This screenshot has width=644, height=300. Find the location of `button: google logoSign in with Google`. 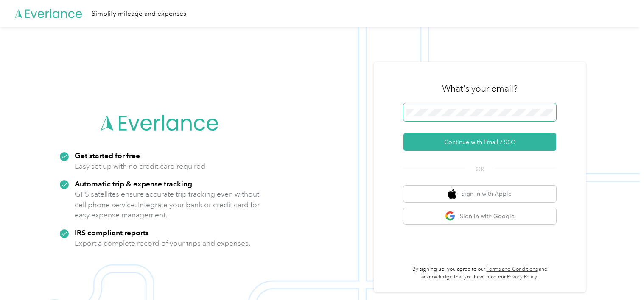

button: google logoSign in with Google is located at coordinates (480, 216).